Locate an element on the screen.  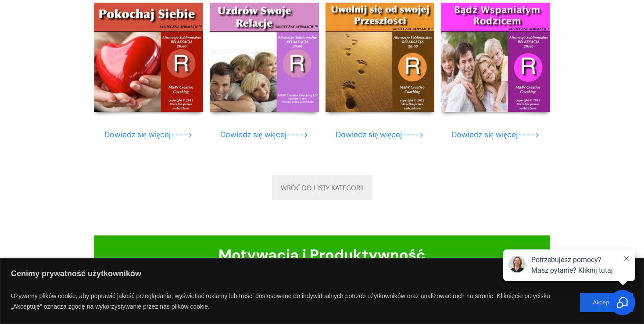
p: Cenimy prywatność użytkowników is located at coordinates (322, 274).